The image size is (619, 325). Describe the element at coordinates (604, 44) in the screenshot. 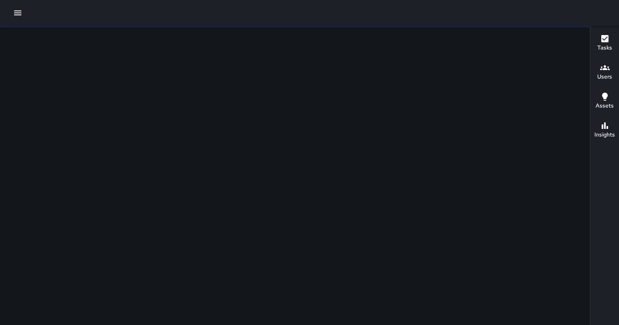

I see `button: Tasks` at that location.